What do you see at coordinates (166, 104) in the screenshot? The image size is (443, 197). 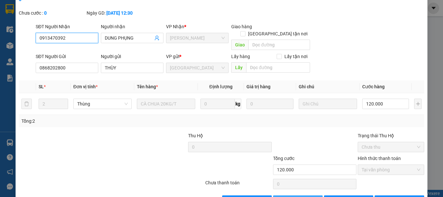 I see `input: VD: Bàn, Ghế` at bounding box center [166, 104].